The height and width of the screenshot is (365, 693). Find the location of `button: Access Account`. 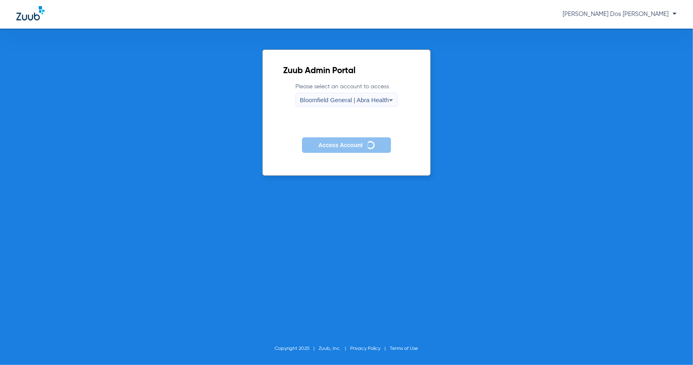

button: Access Account is located at coordinates (346, 145).